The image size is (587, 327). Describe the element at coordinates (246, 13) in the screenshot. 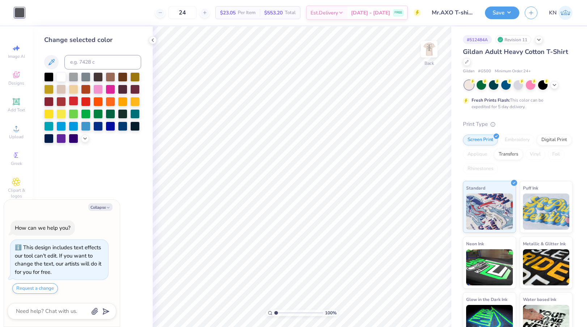

I see `span: Per Item` at that location.